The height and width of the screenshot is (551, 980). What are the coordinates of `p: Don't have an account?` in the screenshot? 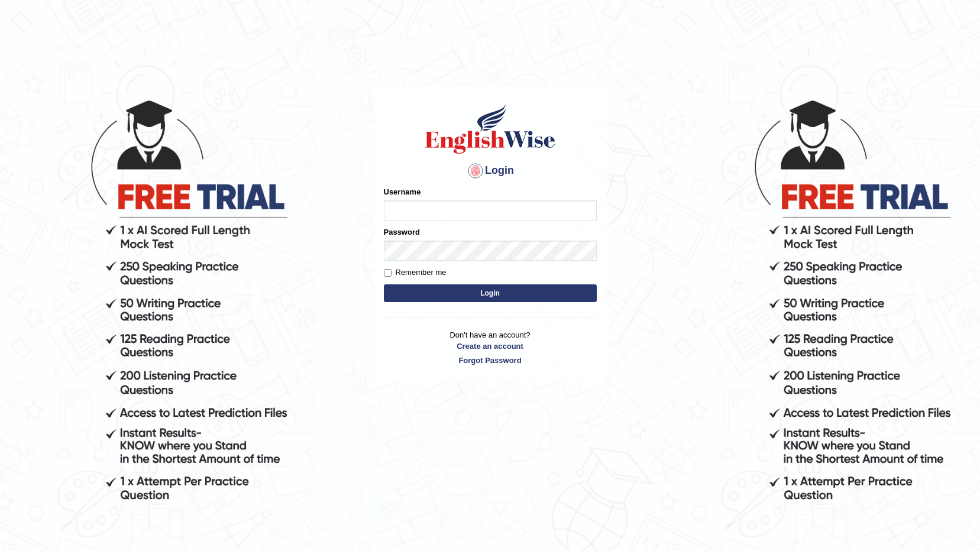 It's located at (490, 347).